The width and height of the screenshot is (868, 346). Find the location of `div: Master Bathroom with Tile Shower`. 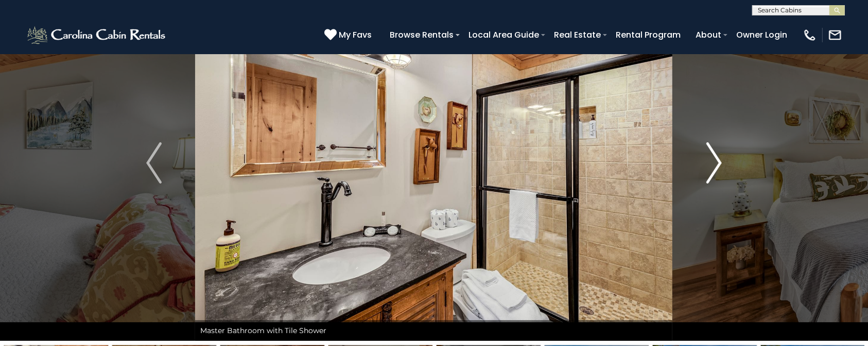

div: Master Bathroom with Tile Shower is located at coordinates (434, 330).